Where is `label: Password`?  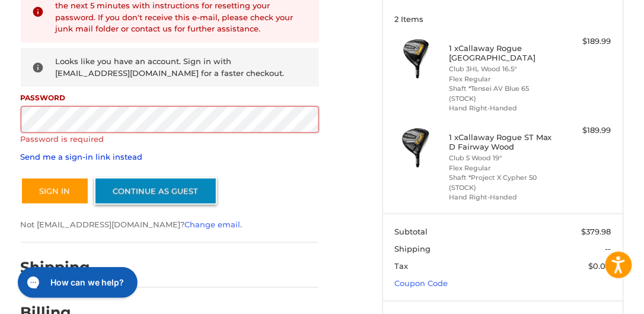 label: Password is located at coordinates (170, 98).